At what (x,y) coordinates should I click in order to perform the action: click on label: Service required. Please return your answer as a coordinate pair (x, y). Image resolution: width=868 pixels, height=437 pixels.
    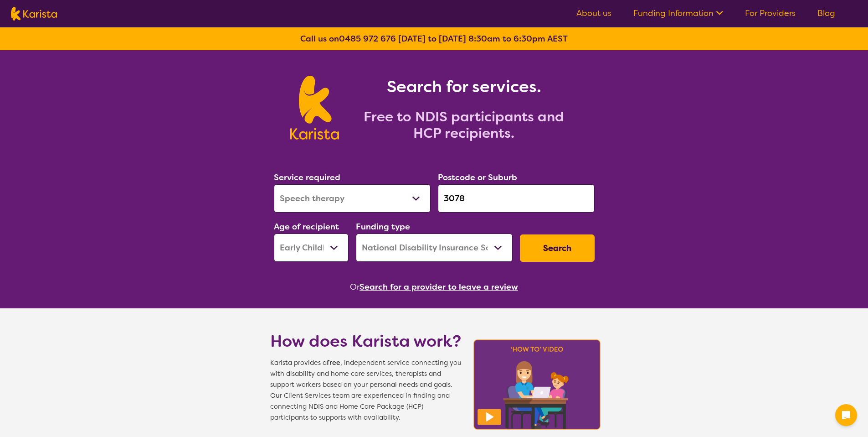
    Looking at the image, I should click on (307, 177).